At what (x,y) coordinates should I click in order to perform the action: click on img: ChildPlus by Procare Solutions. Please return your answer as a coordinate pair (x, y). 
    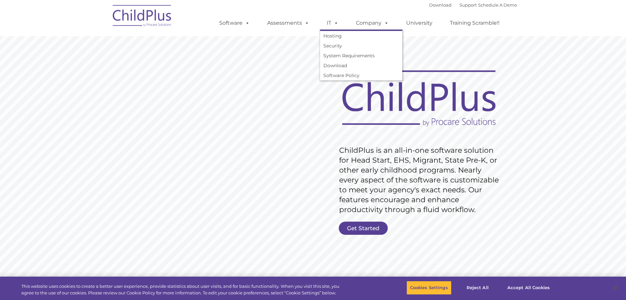
    Looking at the image, I should click on (142, 17).